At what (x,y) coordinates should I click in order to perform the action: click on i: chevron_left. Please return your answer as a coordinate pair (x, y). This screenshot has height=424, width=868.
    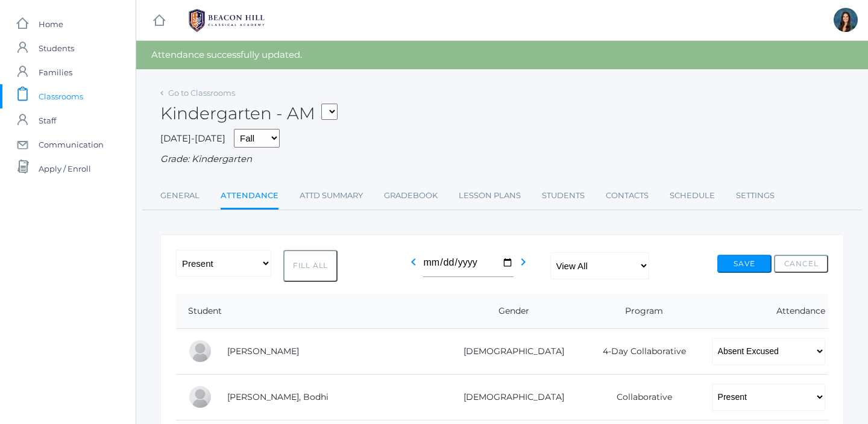
    Looking at the image, I should click on (414, 262).